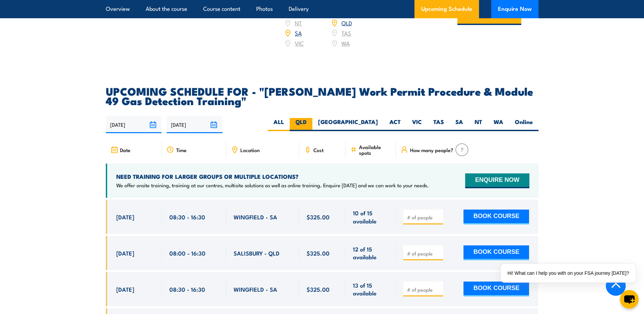  I want to click on label: ALL, so click(278, 124).